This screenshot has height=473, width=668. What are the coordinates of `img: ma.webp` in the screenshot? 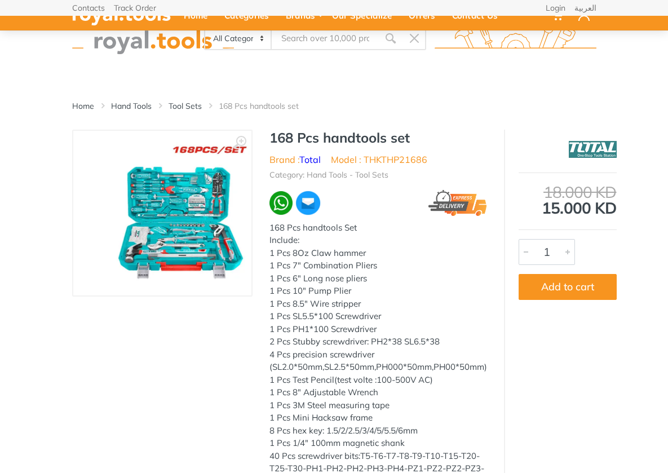 It's located at (308, 203).